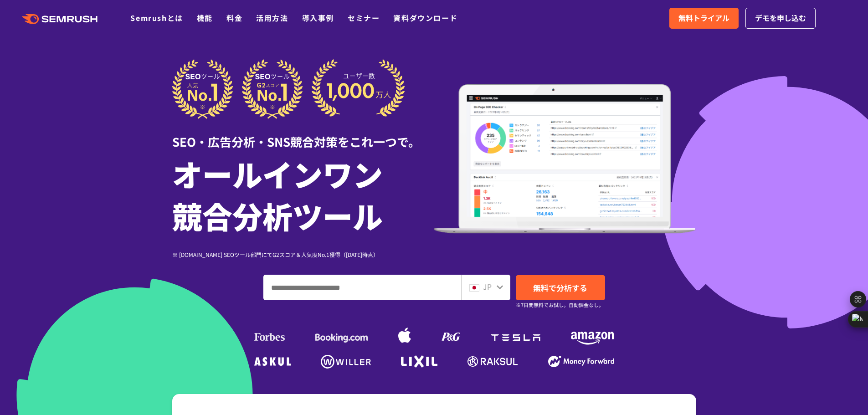 Image resolution: width=868 pixels, height=415 pixels. What do you see at coordinates (559, 305) in the screenshot?
I see `small: ※7日間無料でお試し。自動課金なし。` at bounding box center [559, 305].